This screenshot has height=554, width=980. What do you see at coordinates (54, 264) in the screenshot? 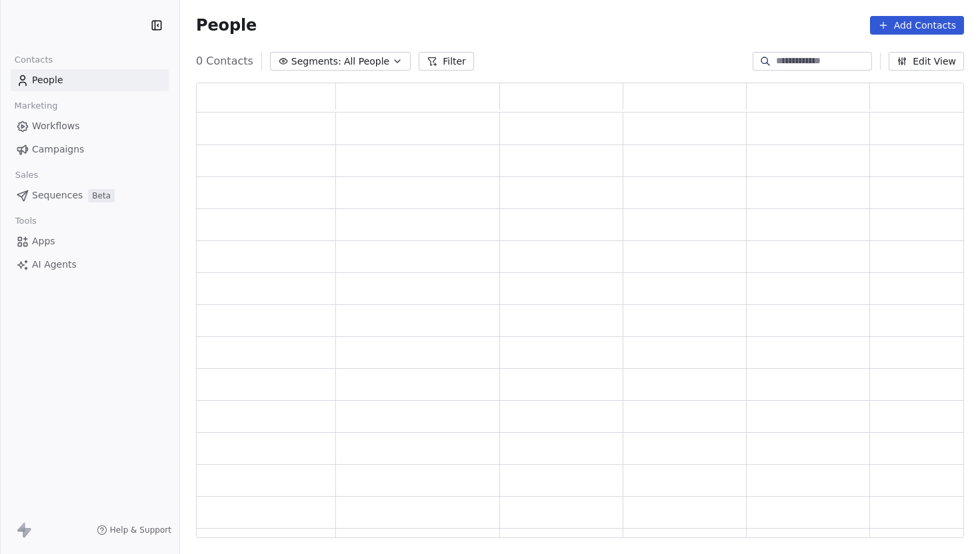
I see `span: AI Agents` at bounding box center [54, 264].